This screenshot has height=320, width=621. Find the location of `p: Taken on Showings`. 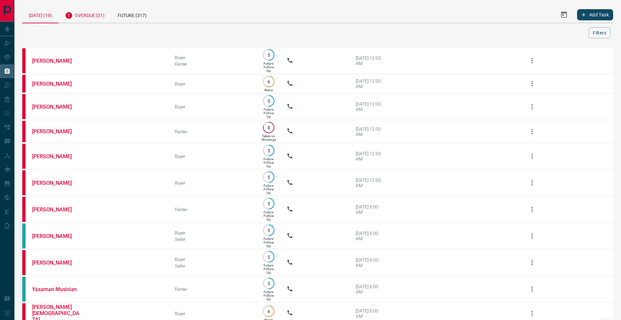

p: Taken on Showings is located at coordinates (269, 138).